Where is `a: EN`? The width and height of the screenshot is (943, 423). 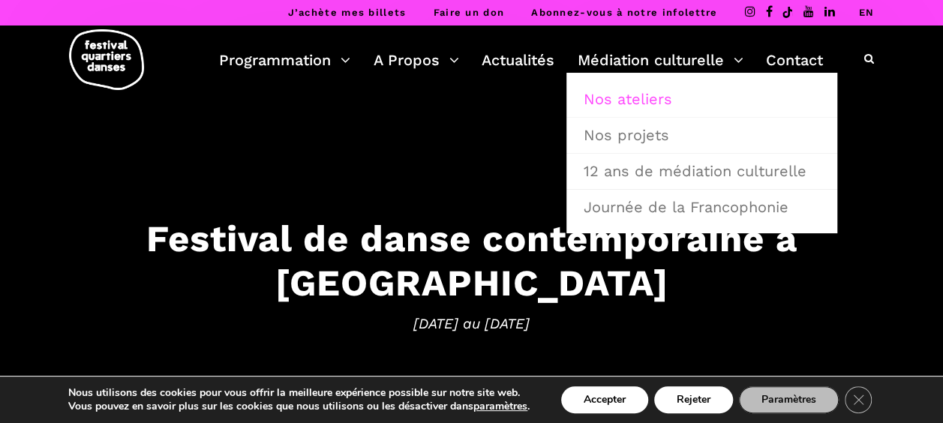 a: EN is located at coordinates (866, 12).